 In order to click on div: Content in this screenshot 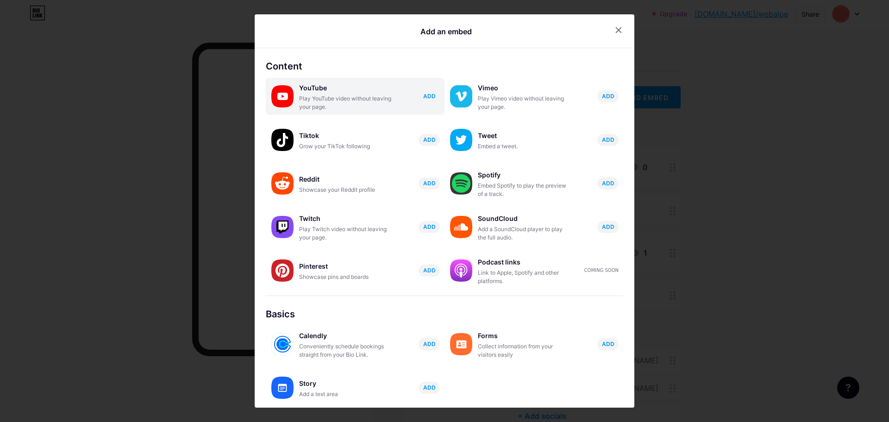, I will do `click(445, 66)`.